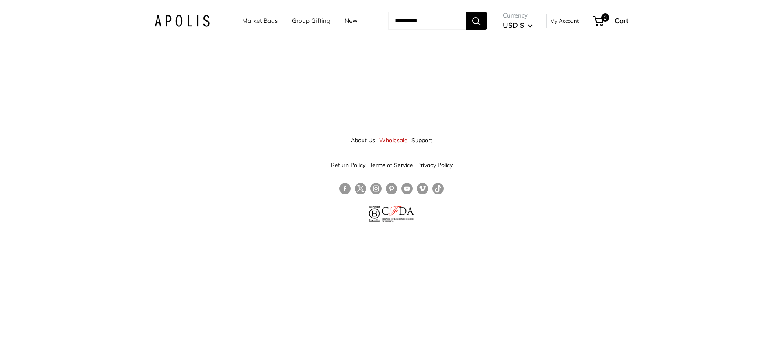 Image resolution: width=783 pixels, height=363 pixels. Describe the element at coordinates (605, 18) in the screenshot. I see `span: 0` at that location.